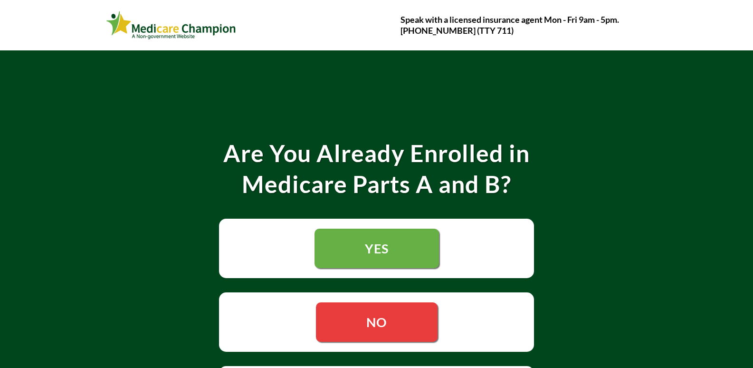  Describe the element at coordinates (171, 25) in the screenshot. I see `img: Webinar` at that location.